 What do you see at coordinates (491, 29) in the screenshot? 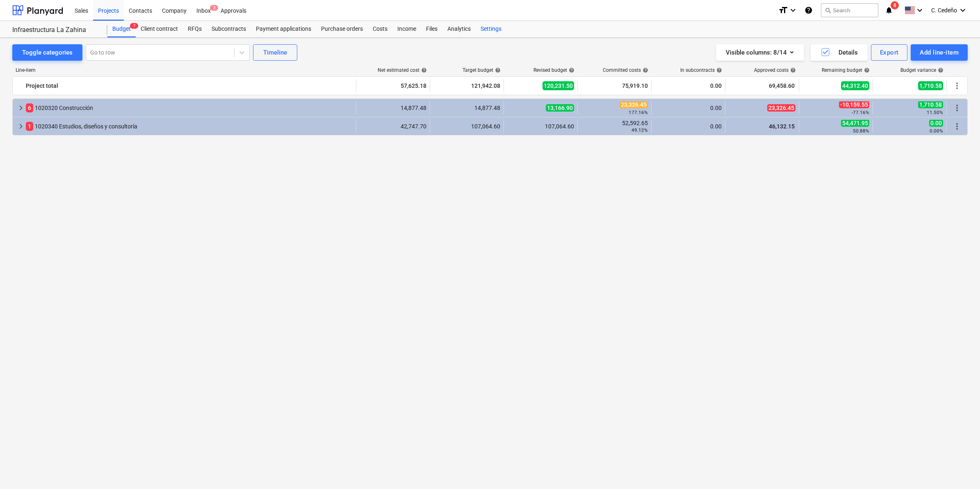
I see `div: Settings` at bounding box center [491, 29].